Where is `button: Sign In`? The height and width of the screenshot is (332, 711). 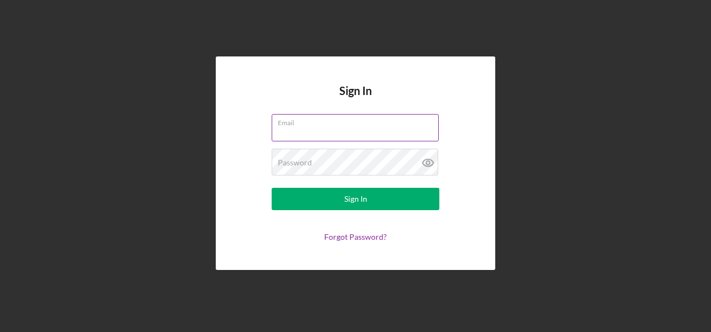 button: Sign In is located at coordinates (356, 199).